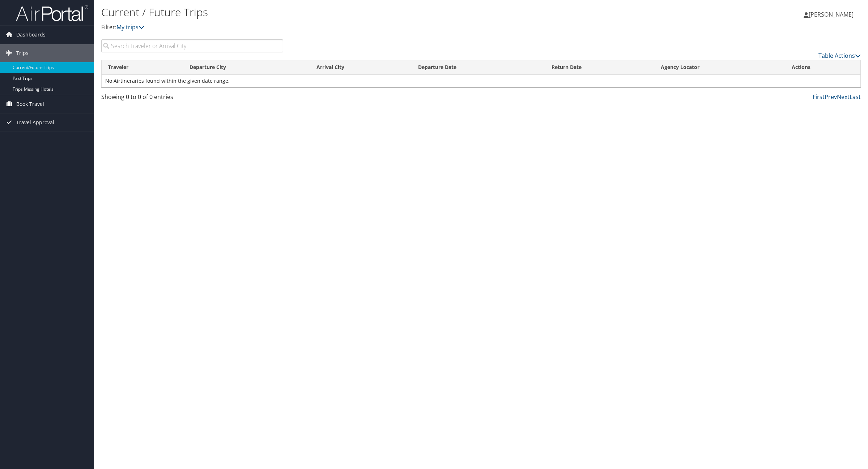 The width and height of the screenshot is (868, 469). Describe the element at coordinates (843, 97) in the screenshot. I see `a: Next` at that location.